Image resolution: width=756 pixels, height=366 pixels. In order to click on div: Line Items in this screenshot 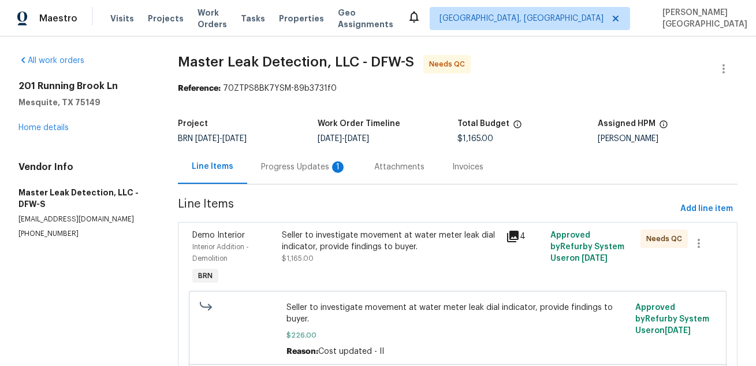, I will do `click(213, 166)`.